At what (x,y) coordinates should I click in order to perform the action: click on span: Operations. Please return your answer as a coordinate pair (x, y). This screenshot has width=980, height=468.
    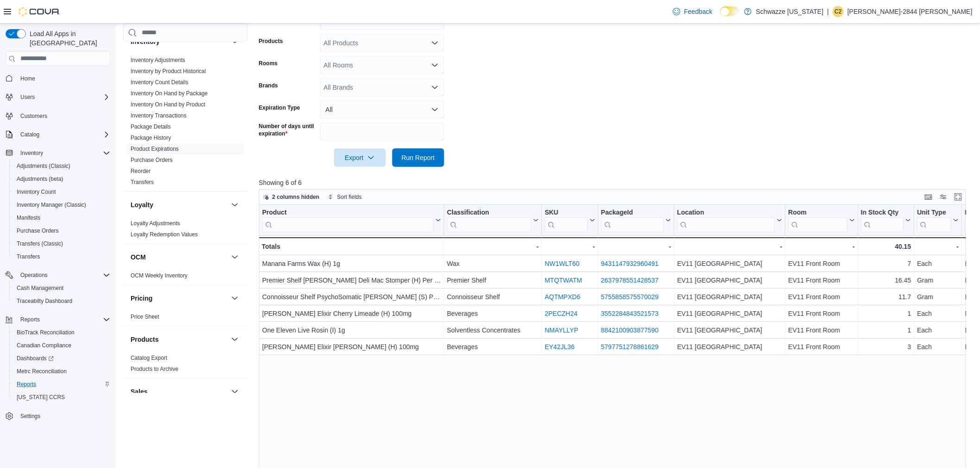
    Looking at the image, I should click on (34, 275).